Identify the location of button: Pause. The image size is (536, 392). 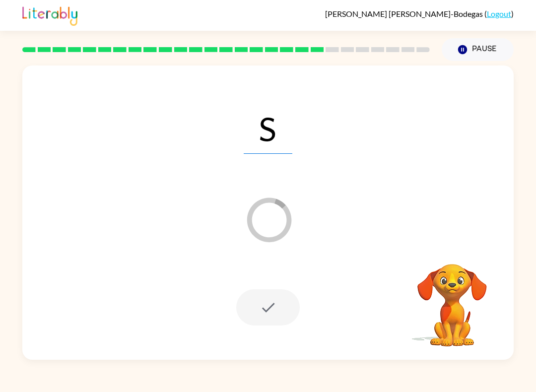
(478, 50).